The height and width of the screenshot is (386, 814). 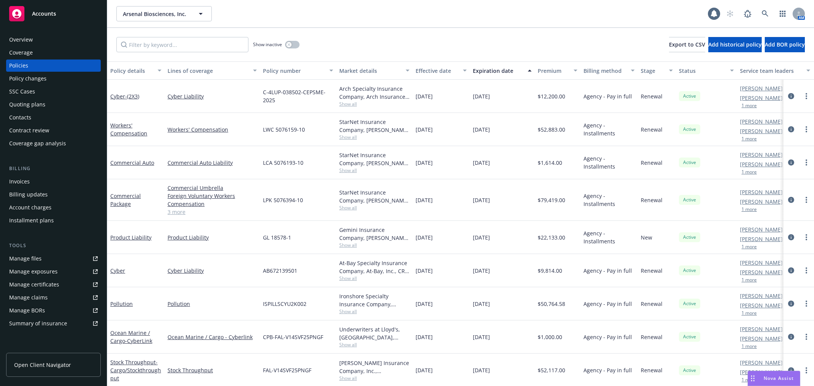 What do you see at coordinates (293, 337) in the screenshot?
I see `span: CPB-FAL-V14SVF25PNGF` at bounding box center [293, 337].